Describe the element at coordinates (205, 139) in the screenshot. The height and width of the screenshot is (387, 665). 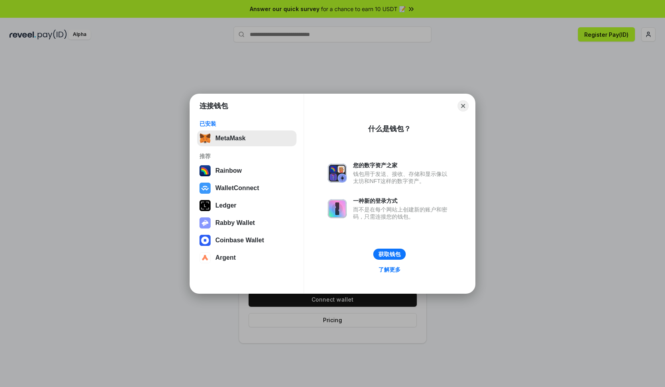
I see `img: svg+xml,%3Csvg%20fill%3D%22none%22%20height%3D%2233%22%20viewBox%3D%220%200%2035%2033%22%20width%...` at that location.